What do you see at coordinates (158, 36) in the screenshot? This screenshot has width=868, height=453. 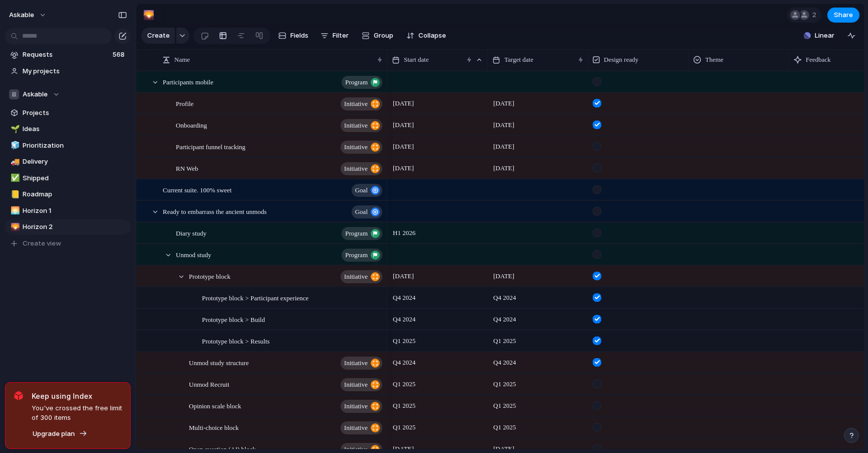 I see `button: Create` at bounding box center [158, 36].